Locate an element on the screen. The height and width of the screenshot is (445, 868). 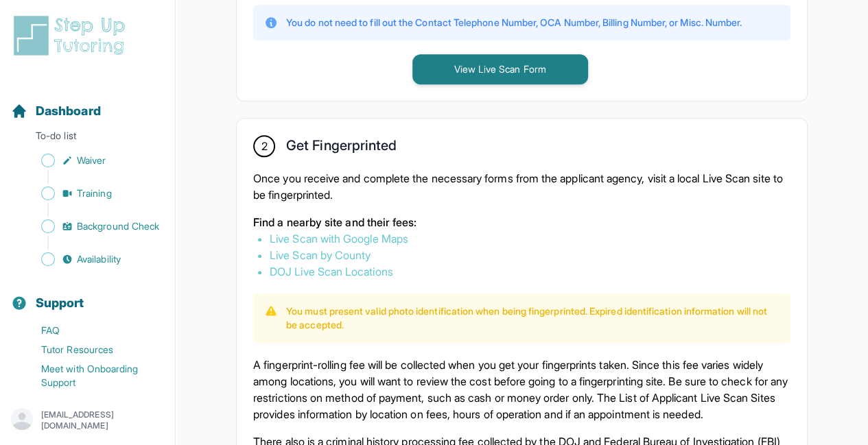
p: A fingerprint-rolling fee will be collected when you get your fingerprints taken. Since this fee ... is located at coordinates (522, 390).